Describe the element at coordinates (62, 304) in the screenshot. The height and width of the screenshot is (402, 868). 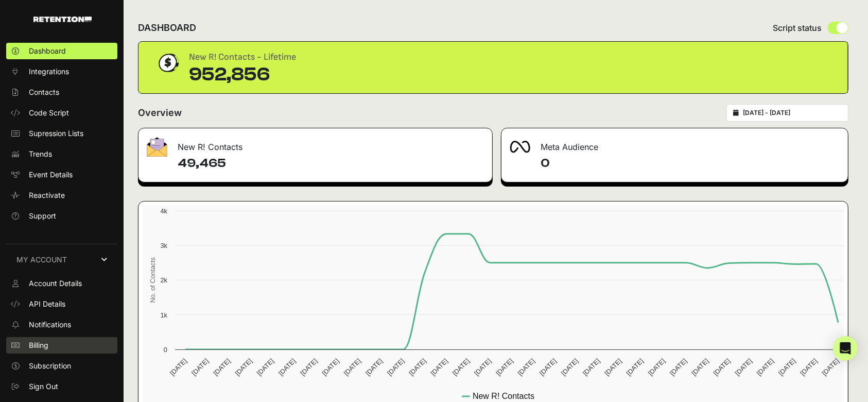
I see `a: API Details` at that location.